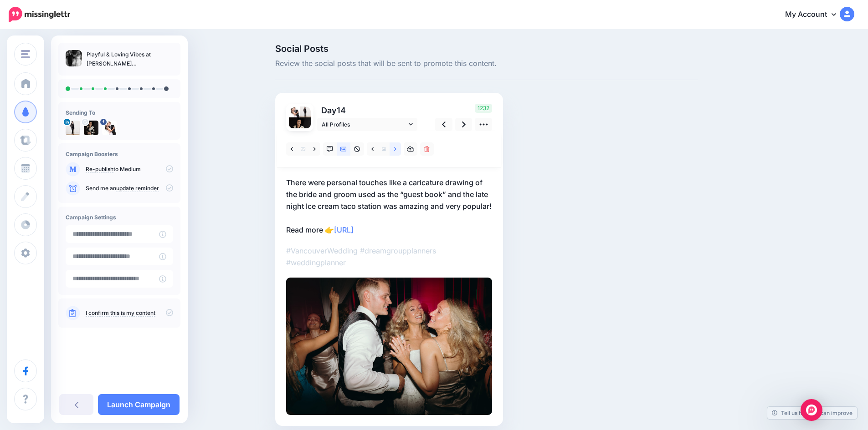  What do you see at coordinates (100, 169) in the screenshot?
I see `a: Re-publish` at bounding box center [100, 169].